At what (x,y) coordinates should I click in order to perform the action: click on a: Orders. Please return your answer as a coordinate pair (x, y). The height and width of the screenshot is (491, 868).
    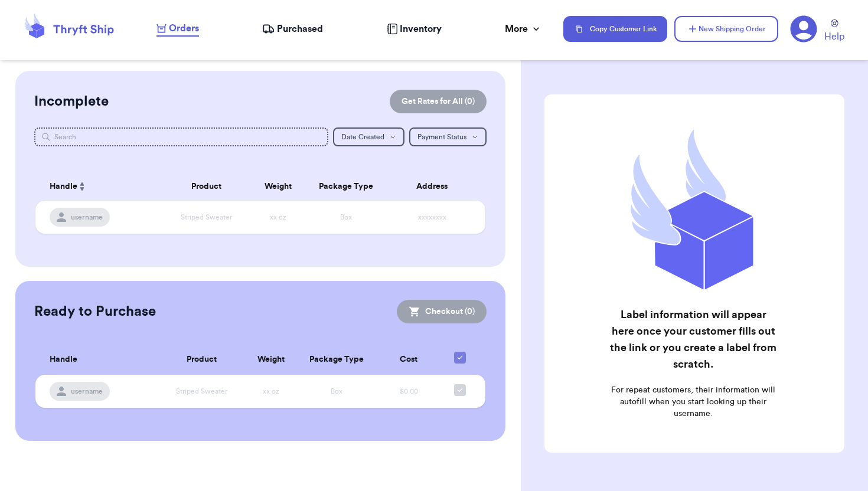
    Looking at the image, I should click on (178, 29).